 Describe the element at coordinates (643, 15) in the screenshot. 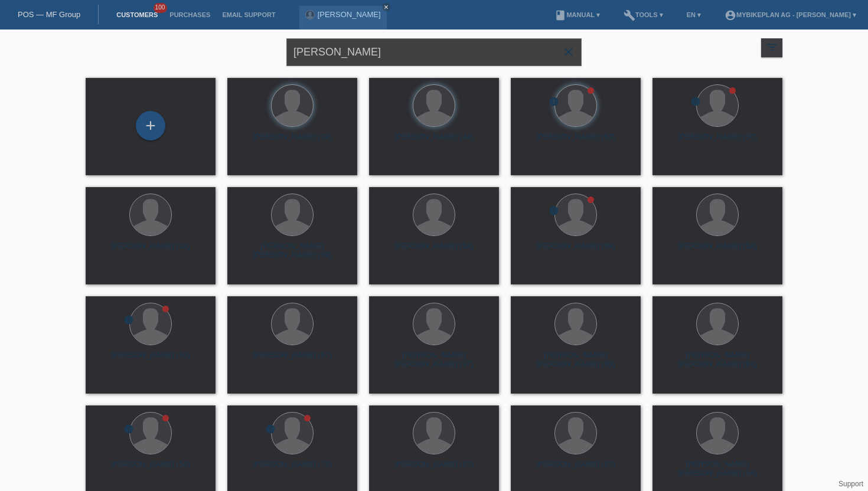

I see `a: buildTools ▾` at that location.